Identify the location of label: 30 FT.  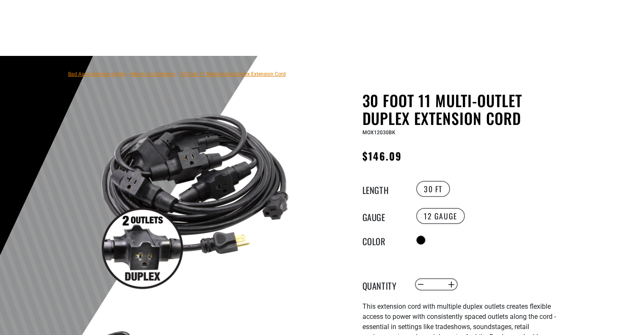
(433, 189).